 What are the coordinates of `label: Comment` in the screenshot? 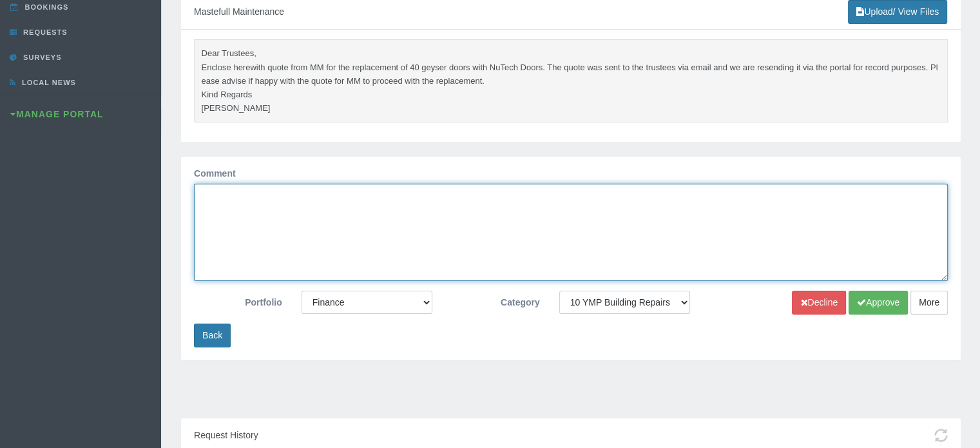 It's located at (571, 173).